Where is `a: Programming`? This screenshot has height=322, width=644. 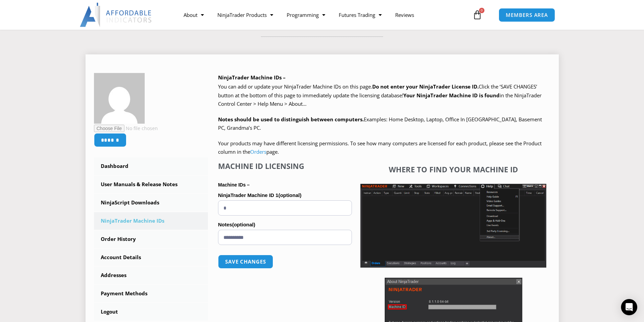 a: Programming is located at coordinates (306, 15).